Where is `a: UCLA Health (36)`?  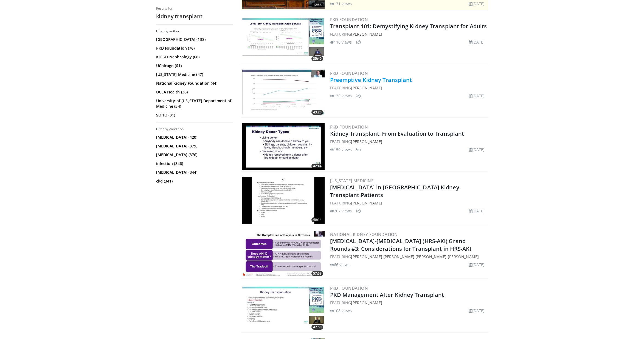
a: UCLA Health (36) is located at coordinates (194, 92).